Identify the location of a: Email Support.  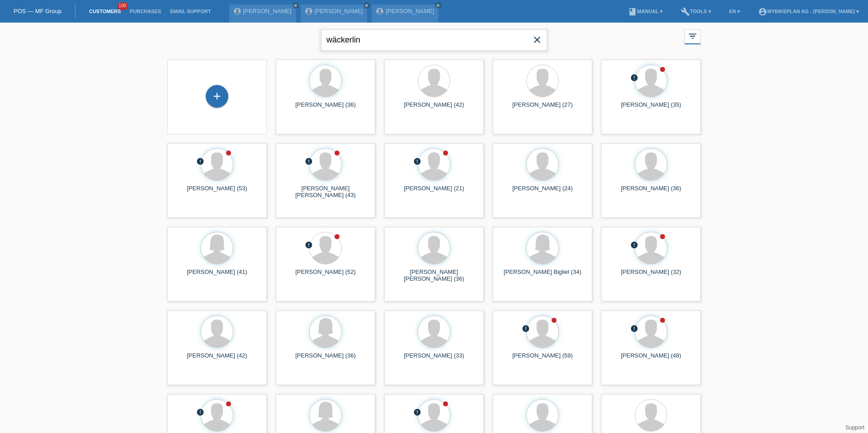
(190, 12).